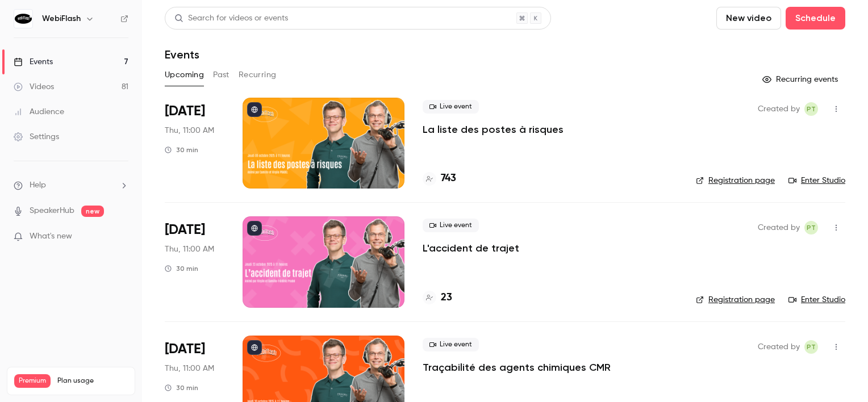 The width and height of the screenshot is (868, 402). I want to click on span: new, so click(93, 211).